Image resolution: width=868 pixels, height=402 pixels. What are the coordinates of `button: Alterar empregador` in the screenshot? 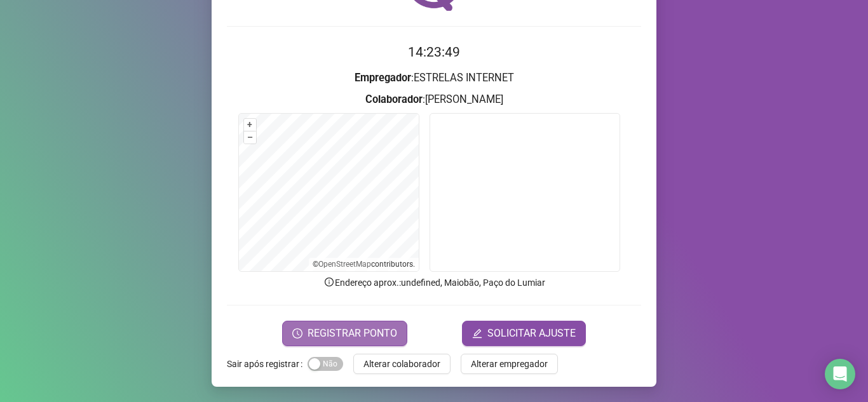 It's located at (509, 364).